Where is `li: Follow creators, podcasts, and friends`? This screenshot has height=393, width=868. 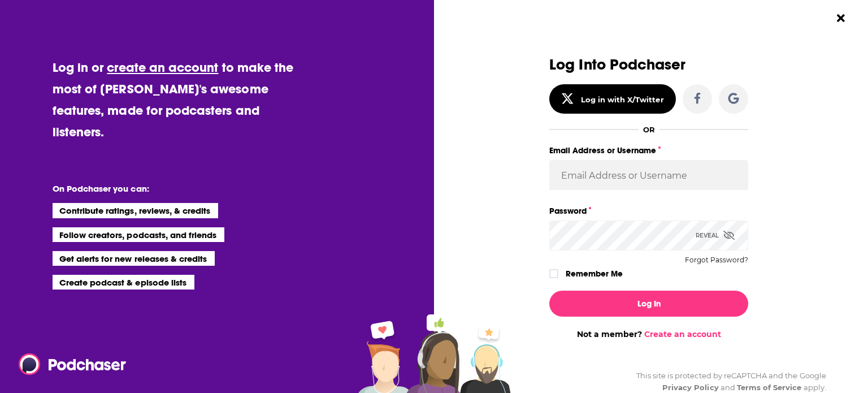
li: Follow creators, podcasts, and friends is located at coordinates (139, 235).